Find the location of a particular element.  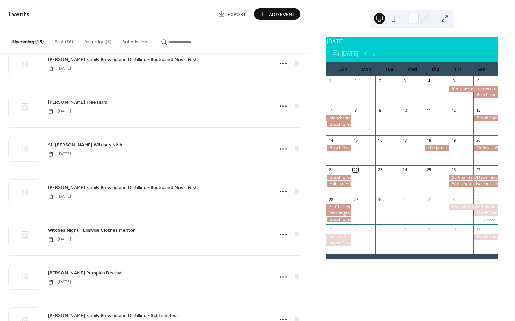

div: 18 is located at coordinates (429, 140).